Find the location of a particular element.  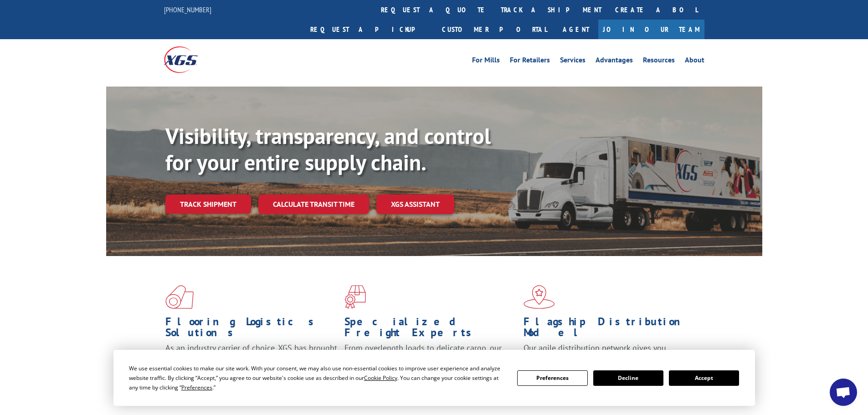

h1: Specialized Freight Experts is located at coordinates (431, 330).